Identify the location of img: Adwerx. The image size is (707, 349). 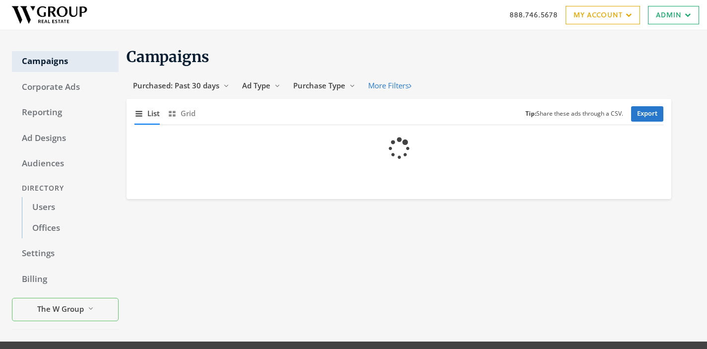
(49, 15).